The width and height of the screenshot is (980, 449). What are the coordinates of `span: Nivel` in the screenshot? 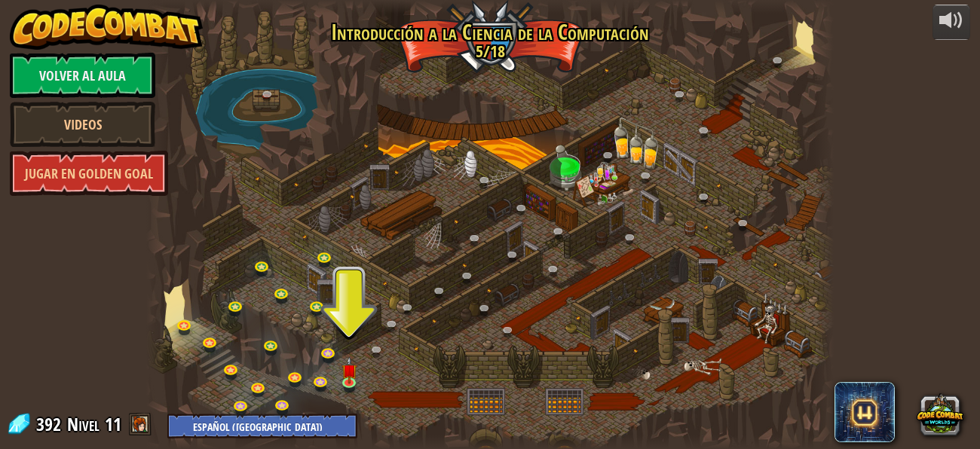 It's located at (83, 424).